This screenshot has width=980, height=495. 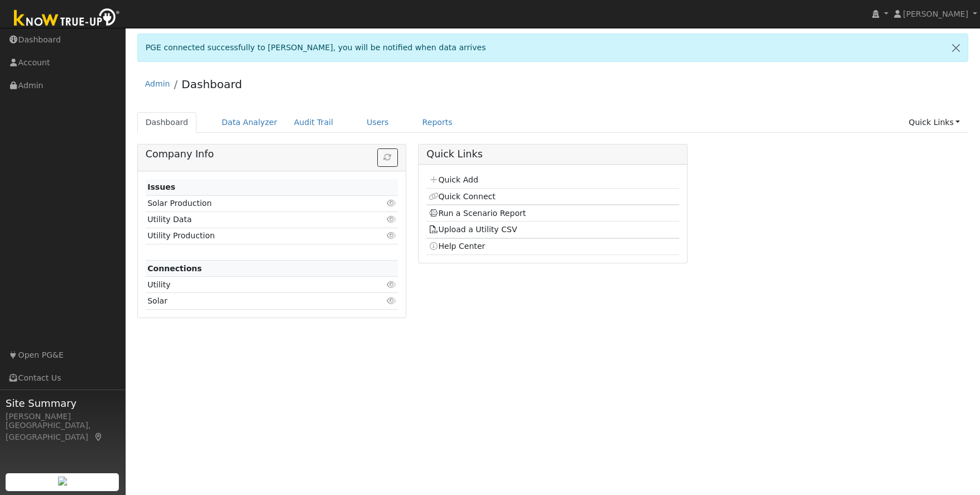 I want to click on a: Users, so click(x=377, y=122).